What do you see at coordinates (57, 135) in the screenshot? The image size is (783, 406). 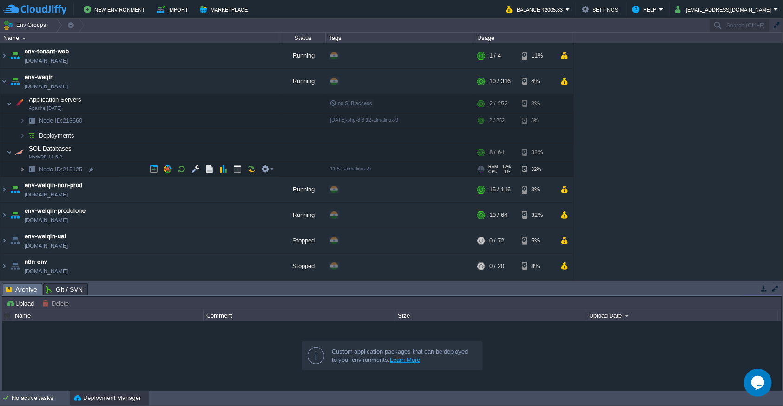 I see `span: Deployments` at bounding box center [57, 135].